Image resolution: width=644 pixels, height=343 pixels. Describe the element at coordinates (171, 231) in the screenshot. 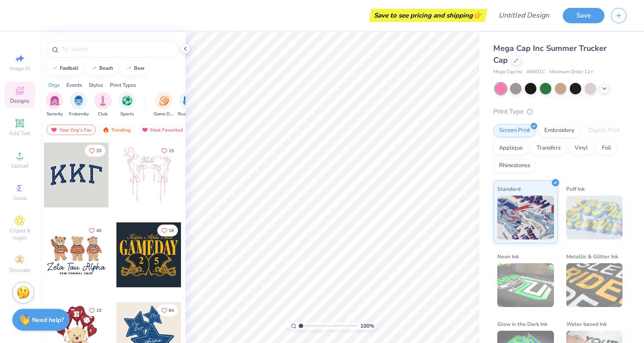

I see `span: 18` at that location.